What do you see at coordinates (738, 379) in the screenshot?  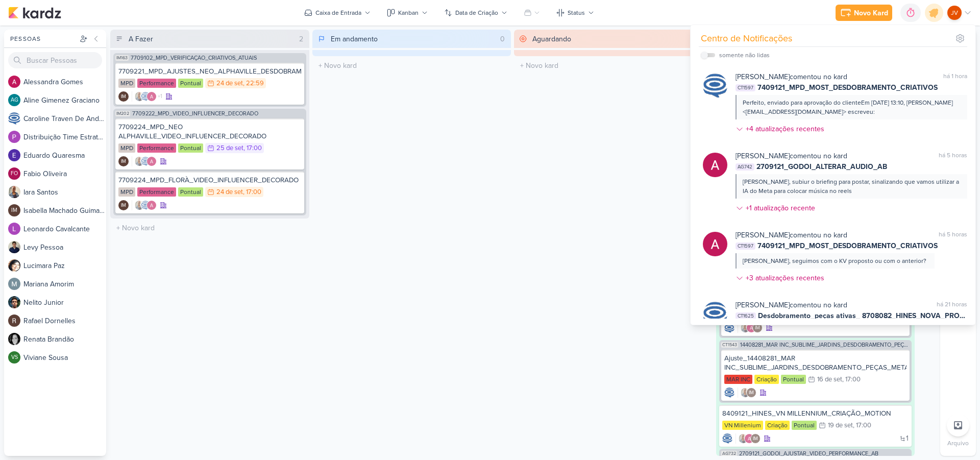 I see `div: MAR INC` at bounding box center [738, 379].